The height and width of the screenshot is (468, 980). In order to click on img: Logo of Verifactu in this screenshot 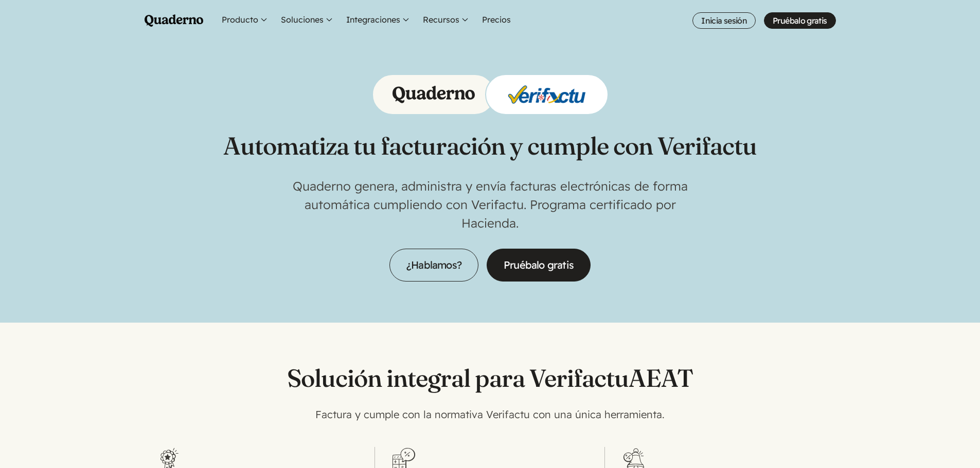, I will do `click(547, 95)`.